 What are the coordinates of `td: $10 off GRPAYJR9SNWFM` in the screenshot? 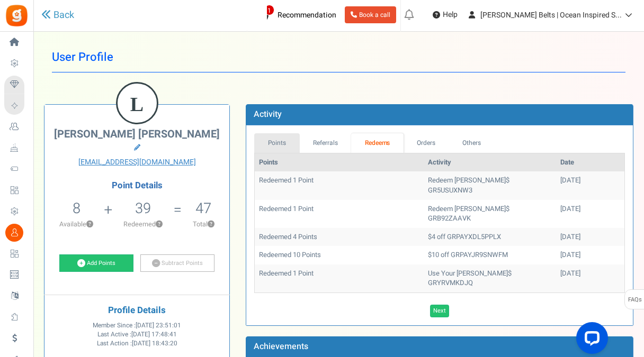 It's located at (490, 255).